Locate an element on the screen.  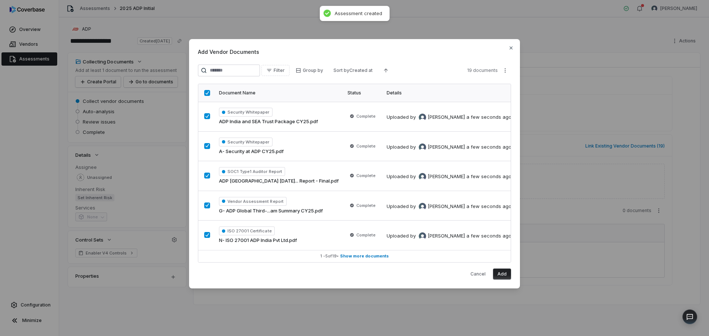
span: Vendor Assessment Report is located at coordinates (253, 202).